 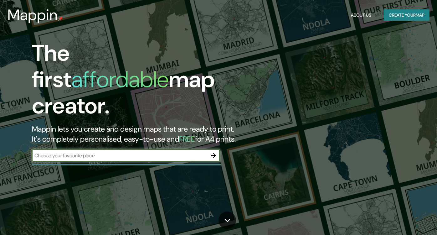 I want to click on img: mappin-pin, so click(x=60, y=19).